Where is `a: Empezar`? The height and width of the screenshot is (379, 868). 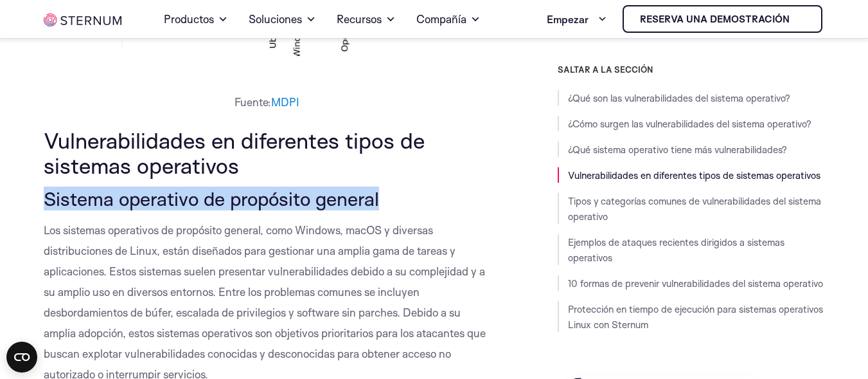
a: Empezar is located at coordinates (576, 20).